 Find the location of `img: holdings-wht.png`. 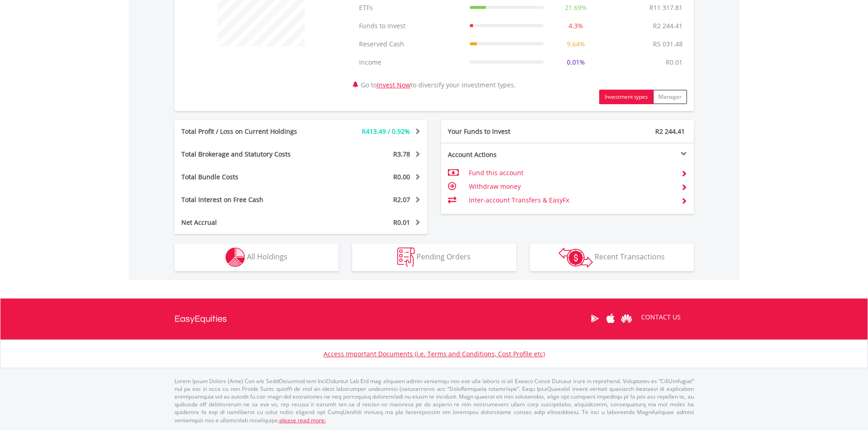

img: holdings-wht.png is located at coordinates (235, 257).